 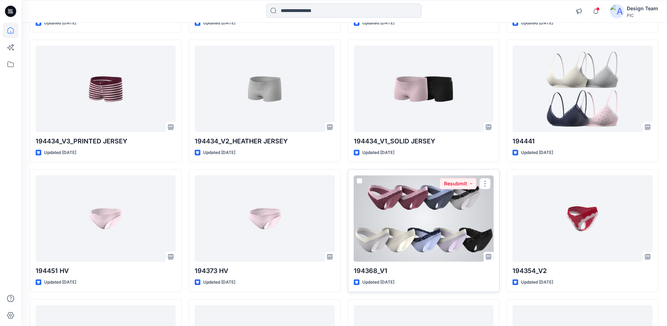 I want to click on p: 194434_V2_HEATHER JERSEY, so click(x=265, y=141).